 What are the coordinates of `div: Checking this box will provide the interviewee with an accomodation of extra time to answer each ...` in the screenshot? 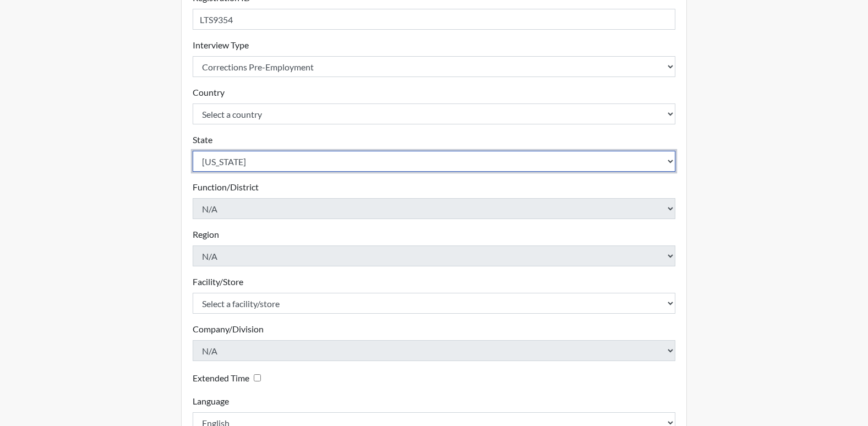 It's located at (229, 378).